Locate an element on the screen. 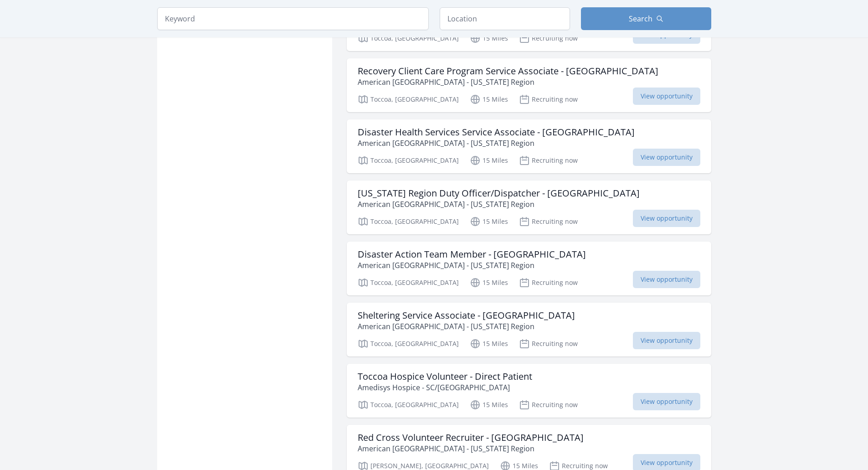 The image size is (868, 470). h3: Toccoa Hospice Volunteer - Direct Patient is located at coordinates (445, 377).